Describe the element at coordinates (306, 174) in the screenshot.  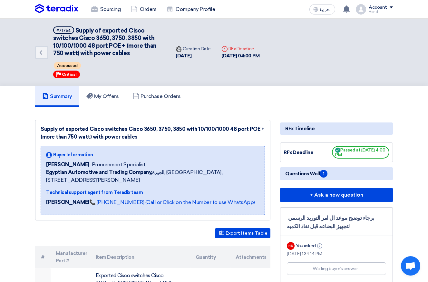
I see `span: Questions Wall` at that location.